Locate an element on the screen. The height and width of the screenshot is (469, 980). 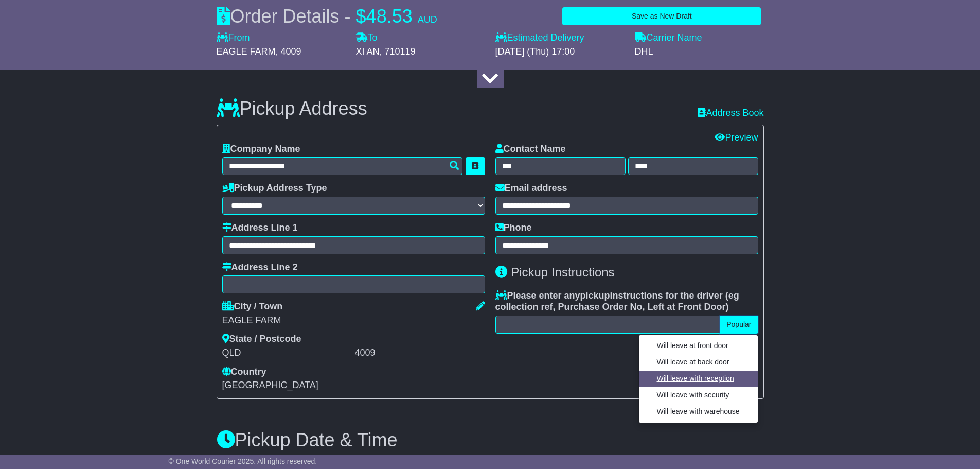
a: Will leave at front door is located at coordinates (698, 345).